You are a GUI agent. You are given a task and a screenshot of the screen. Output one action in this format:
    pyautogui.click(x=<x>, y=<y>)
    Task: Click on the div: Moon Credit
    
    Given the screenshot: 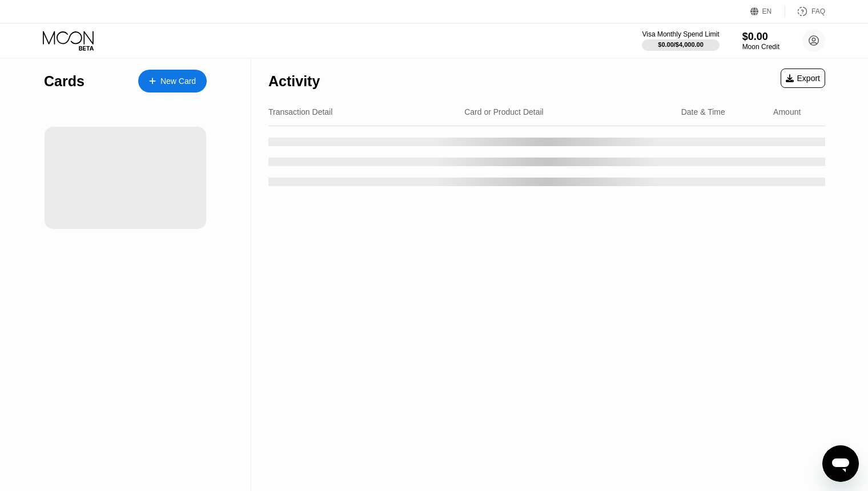 What is the action you would take?
    pyautogui.click(x=760, y=47)
    